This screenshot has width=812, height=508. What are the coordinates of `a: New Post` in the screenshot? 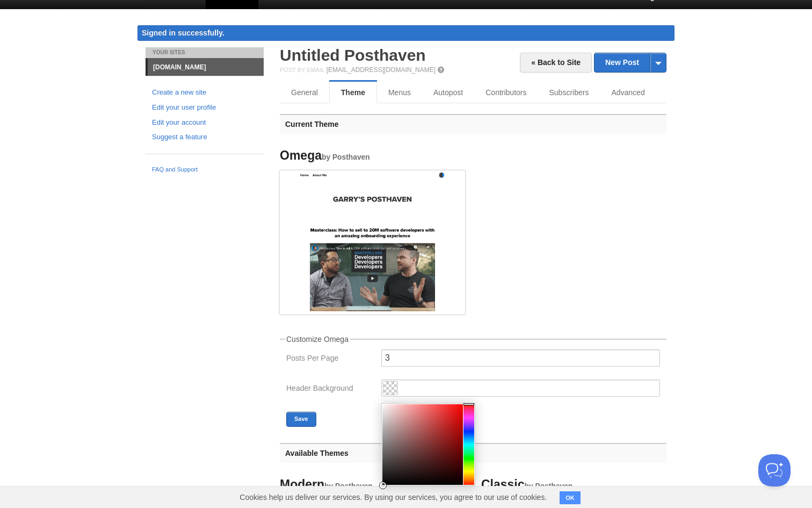 It's located at (630, 62).